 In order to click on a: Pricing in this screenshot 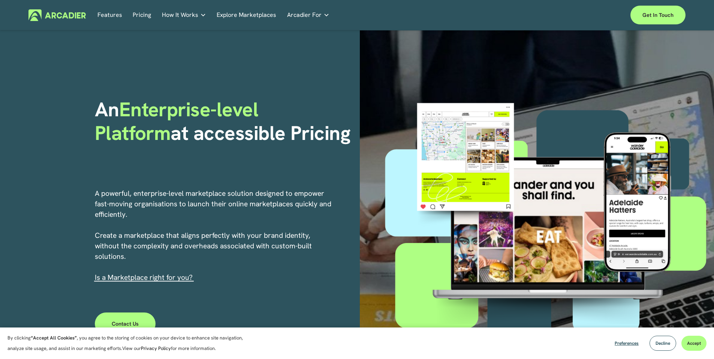, I will do `click(142, 15)`.